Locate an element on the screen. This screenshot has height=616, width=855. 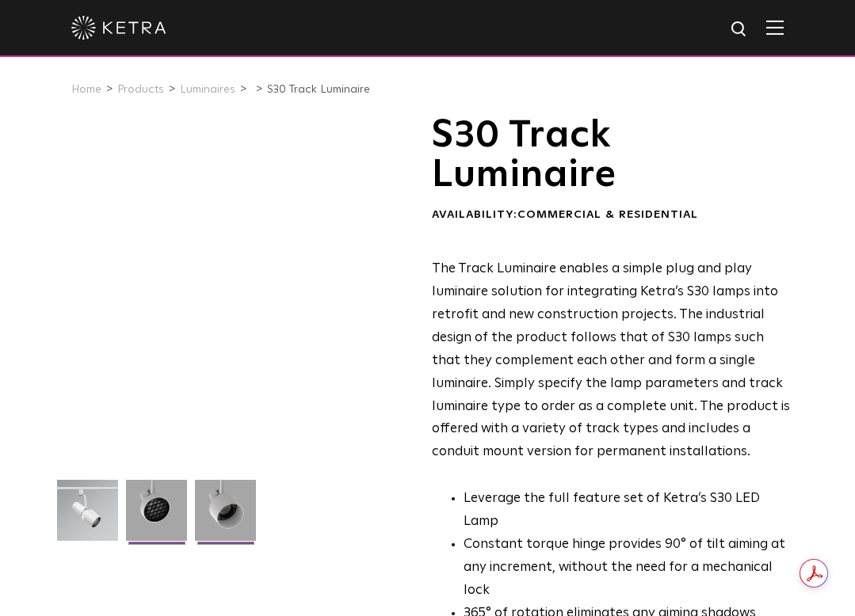
img: 9e3d97bd0cf938513d6e is located at coordinates (225, 516).